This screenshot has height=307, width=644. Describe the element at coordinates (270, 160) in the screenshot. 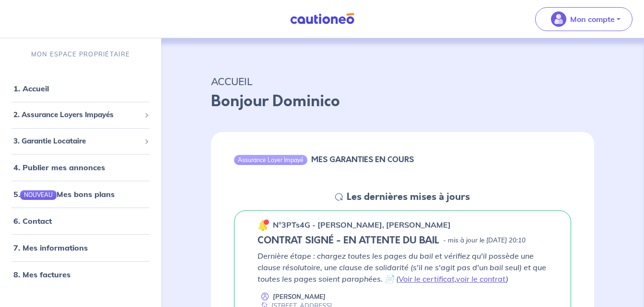

I see `div: Assurance Loyer Impayé` at that location.